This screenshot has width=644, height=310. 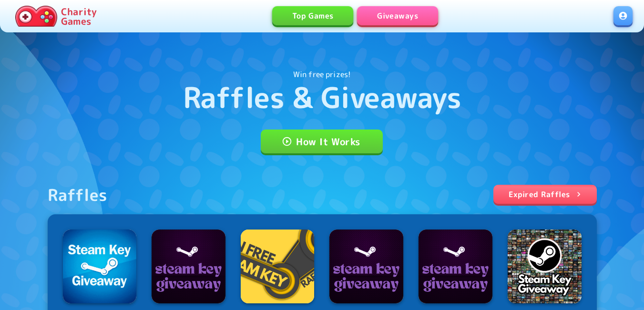 I want to click on a: Top Games, so click(x=313, y=15).